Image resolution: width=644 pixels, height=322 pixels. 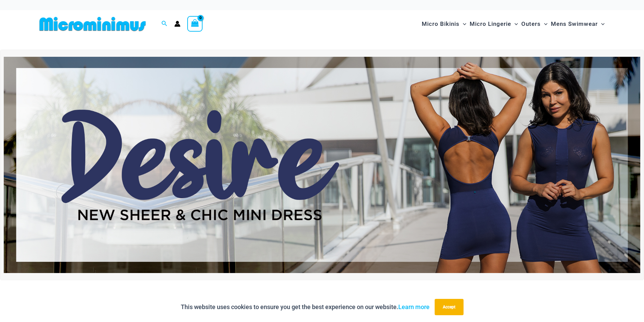 What do you see at coordinates (305, 307) in the screenshot?
I see `p: This website uses cookies to ensure you get the best experience on our website.` at bounding box center [305, 307].